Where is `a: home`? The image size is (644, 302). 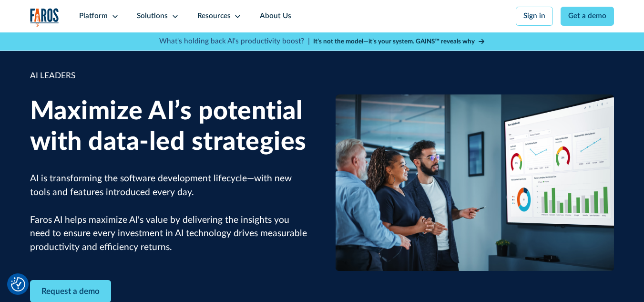 a: home is located at coordinates (44, 18).